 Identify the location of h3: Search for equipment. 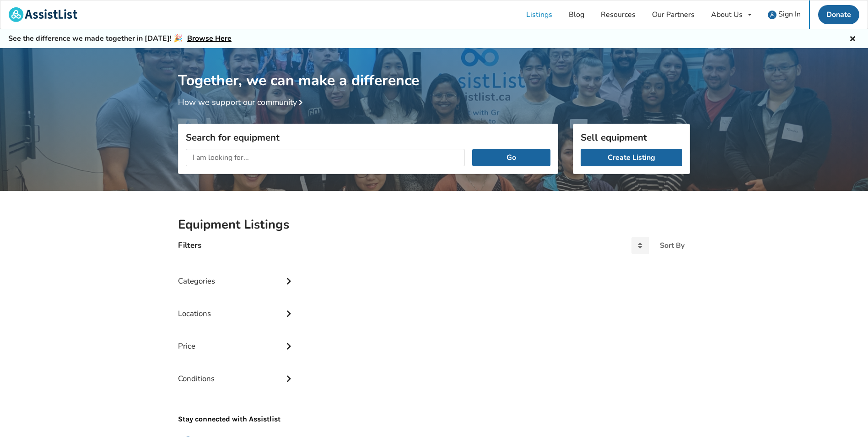
(368, 137).